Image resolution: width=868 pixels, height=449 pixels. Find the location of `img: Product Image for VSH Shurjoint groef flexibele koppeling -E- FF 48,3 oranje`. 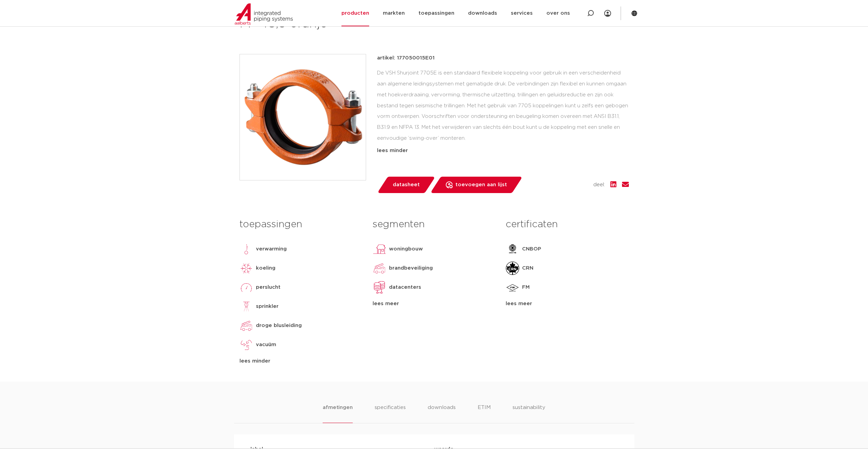

img: Product Image for VSH Shurjoint groef flexibele koppeling -E- FF 48,3 oranje is located at coordinates (302, 117).